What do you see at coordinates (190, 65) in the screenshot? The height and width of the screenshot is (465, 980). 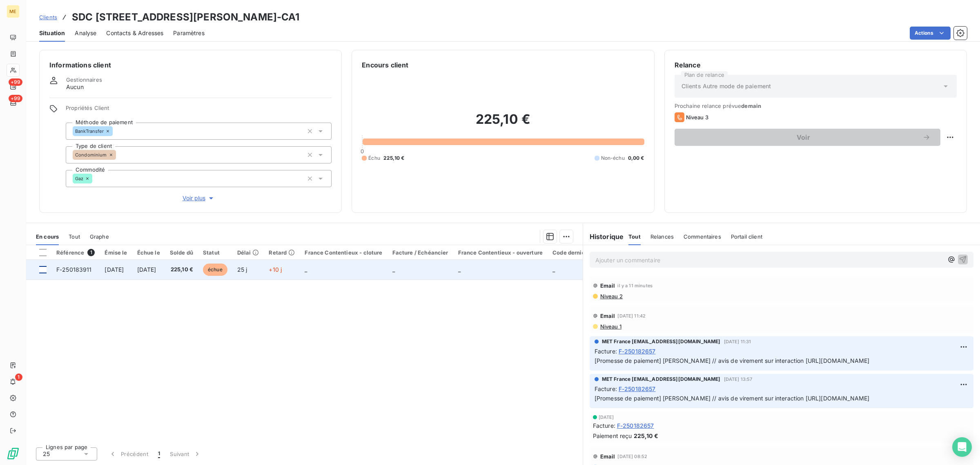 I see `h6: Informations client` at bounding box center [190, 65].